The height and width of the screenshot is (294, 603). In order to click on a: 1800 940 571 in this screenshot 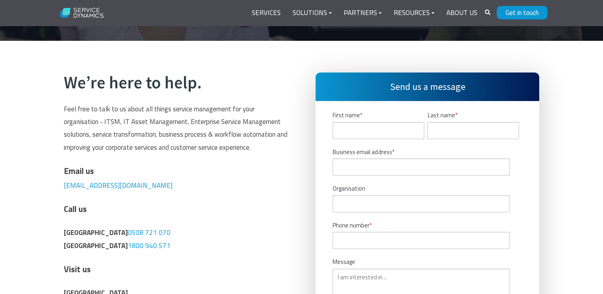, I will do `click(149, 246)`.